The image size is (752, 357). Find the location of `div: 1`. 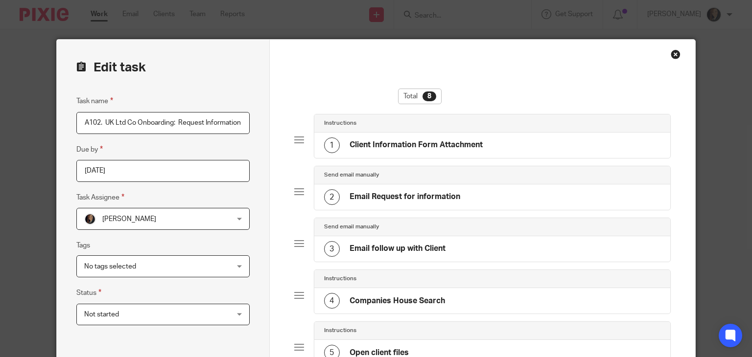

div: 1 is located at coordinates (332, 145).